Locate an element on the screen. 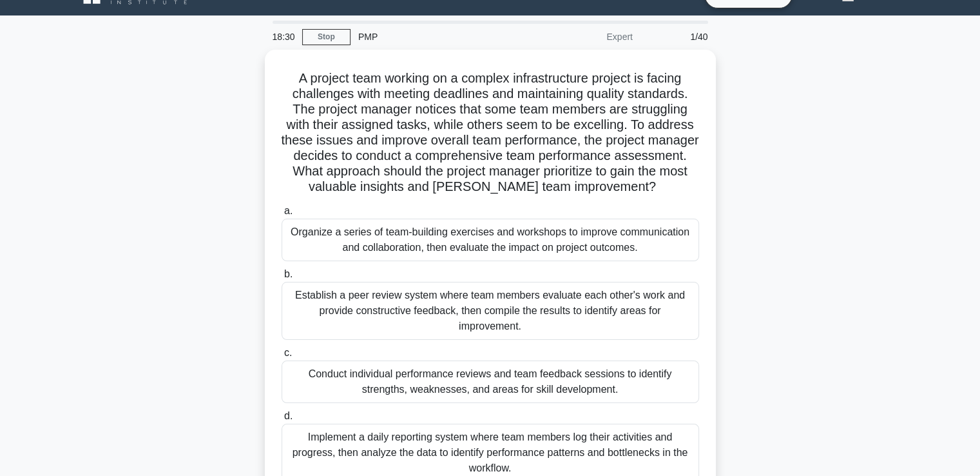  span: b. is located at coordinates (288, 273).